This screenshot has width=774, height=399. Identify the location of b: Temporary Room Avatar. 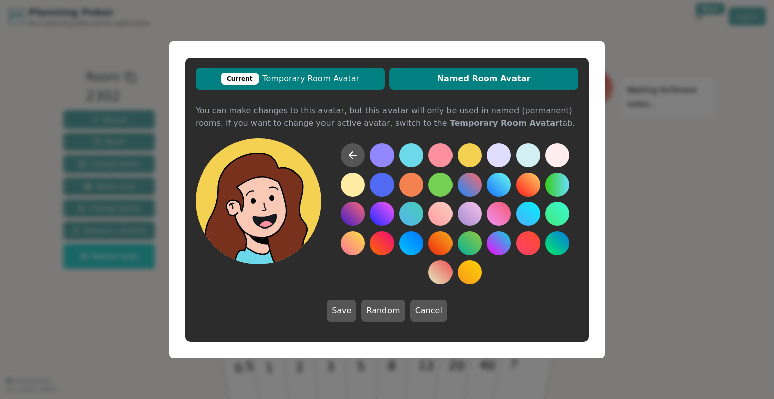
(505, 123).